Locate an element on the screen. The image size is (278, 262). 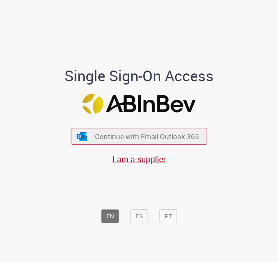
button: ícone Azure/Microsoft 360 Continue with Email Outlook 365 is located at coordinates (139, 136).